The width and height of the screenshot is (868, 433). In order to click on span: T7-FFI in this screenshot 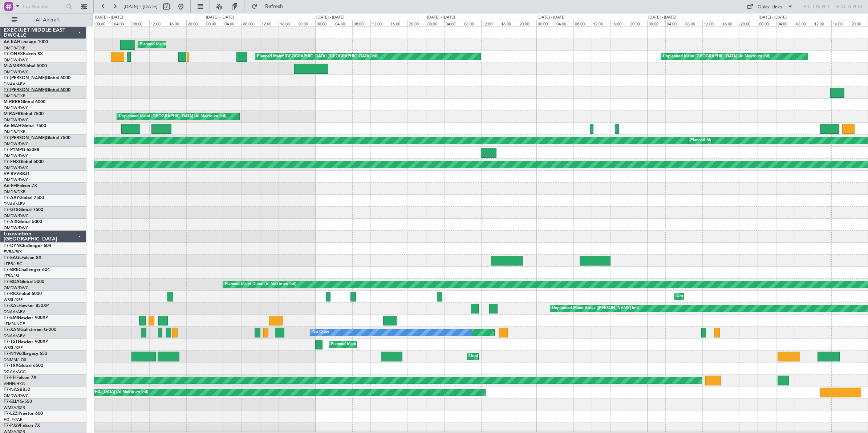, I will do `click(10, 378)`.